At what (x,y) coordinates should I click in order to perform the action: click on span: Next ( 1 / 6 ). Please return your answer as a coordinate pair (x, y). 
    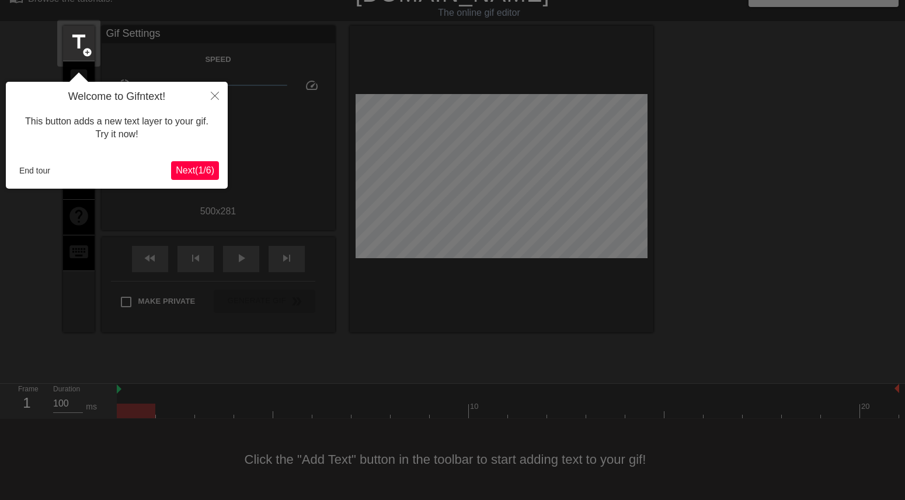
    Looking at the image, I should click on (195, 170).